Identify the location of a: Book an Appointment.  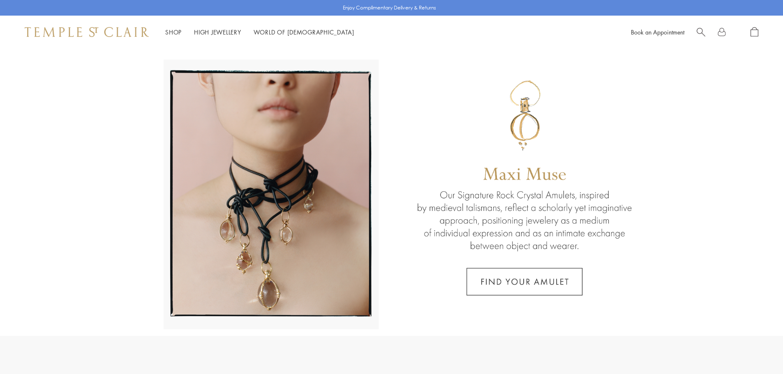
(657, 32).